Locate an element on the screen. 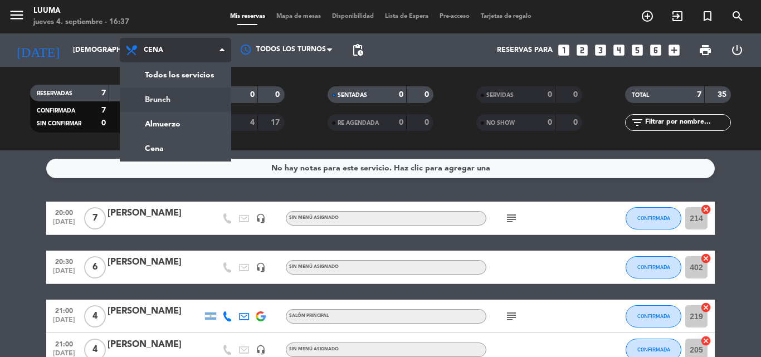 The image size is (761, 357). i: menu is located at coordinates (17, 15).